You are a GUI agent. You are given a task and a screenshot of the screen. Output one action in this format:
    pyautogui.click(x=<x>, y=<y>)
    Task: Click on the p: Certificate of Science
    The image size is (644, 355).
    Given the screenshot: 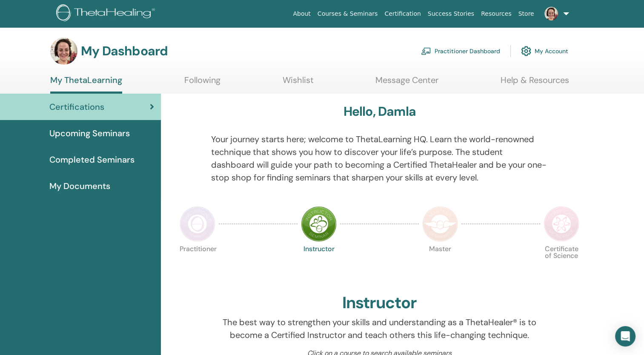 What is the action you would take?
    pyautogui.click(x=561, y=264)
    